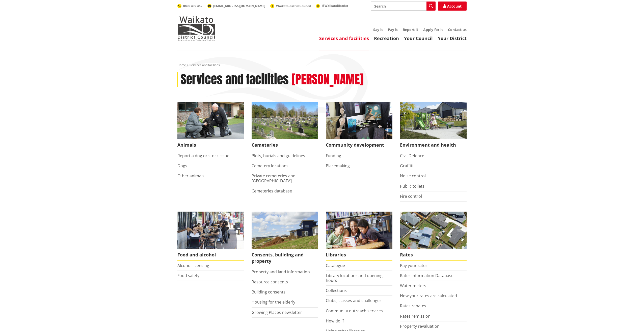 The image size is (644, 331). Describe the element at coordinates (333, 156) in the screenshot. I see `a: Funding` at that location.